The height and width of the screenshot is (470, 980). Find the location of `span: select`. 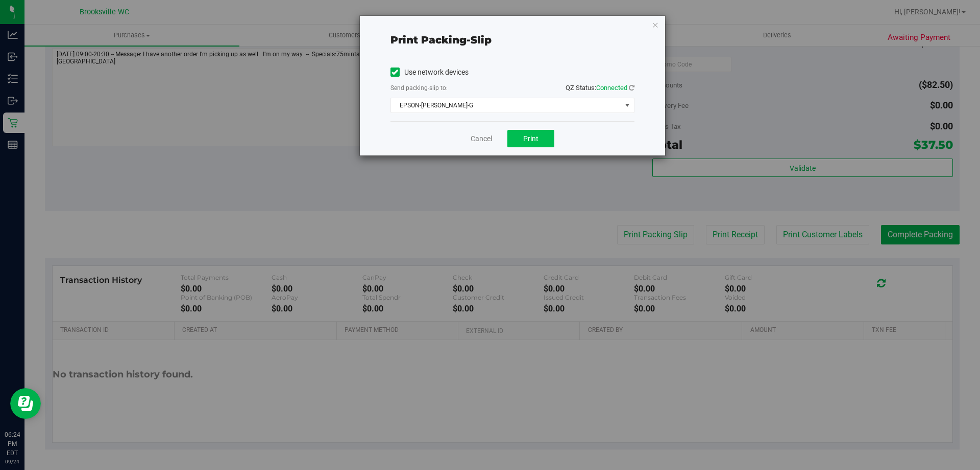

span: select is located at coordinates (627, 105).